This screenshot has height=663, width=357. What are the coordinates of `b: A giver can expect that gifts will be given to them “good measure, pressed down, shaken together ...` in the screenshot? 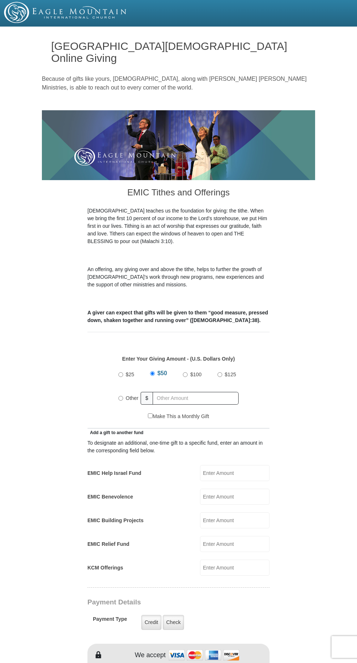 It's located at (178, 316).